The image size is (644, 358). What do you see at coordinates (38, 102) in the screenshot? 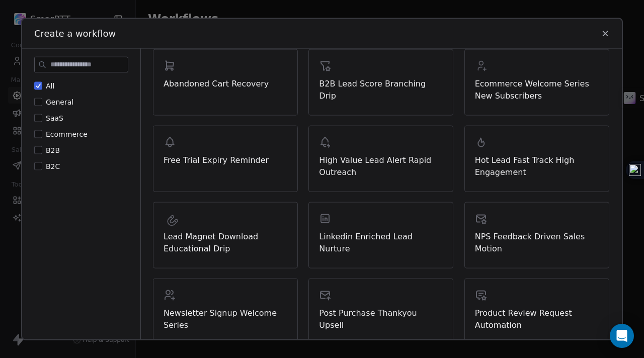
I see `button: General` at bounding box center [38, 102].